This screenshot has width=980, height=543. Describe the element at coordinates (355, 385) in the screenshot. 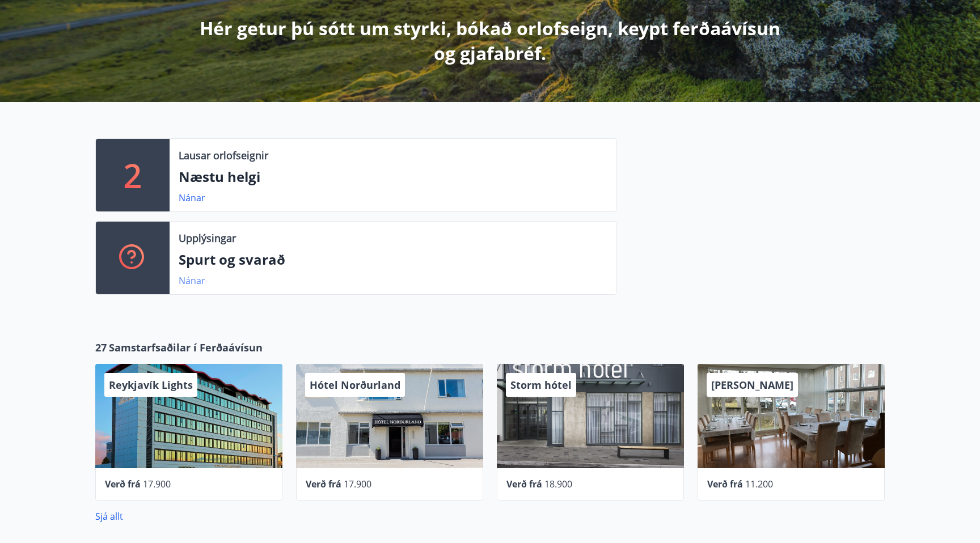

I see `span: Hótel Norðurland` at that location.